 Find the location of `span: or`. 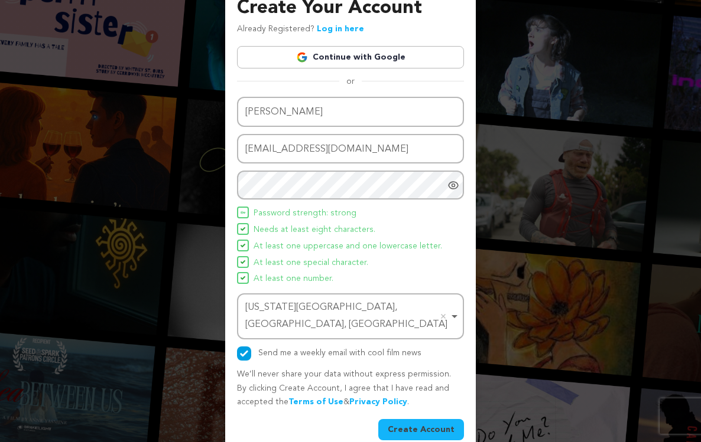

span: or is located at coordinates (350, 82).